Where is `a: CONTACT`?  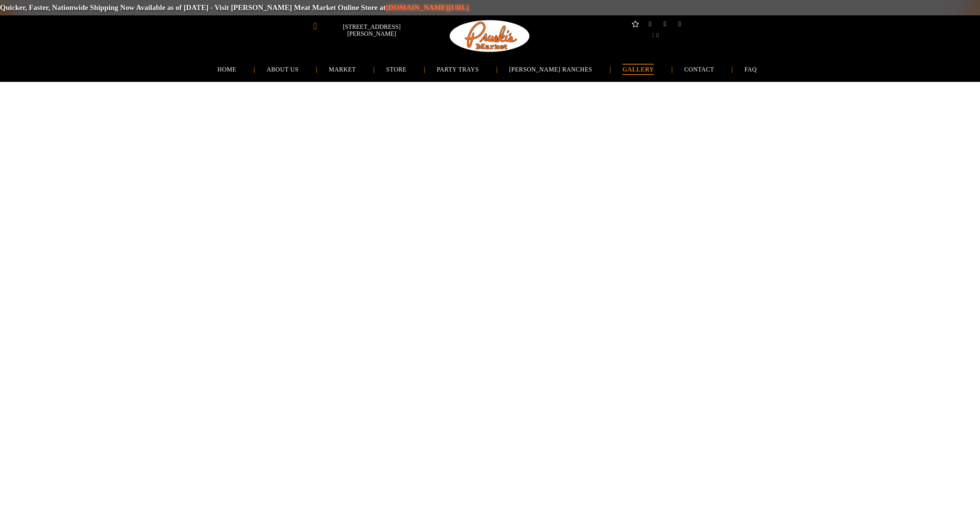 a: CONTACT is located at coordinates (699, 70).